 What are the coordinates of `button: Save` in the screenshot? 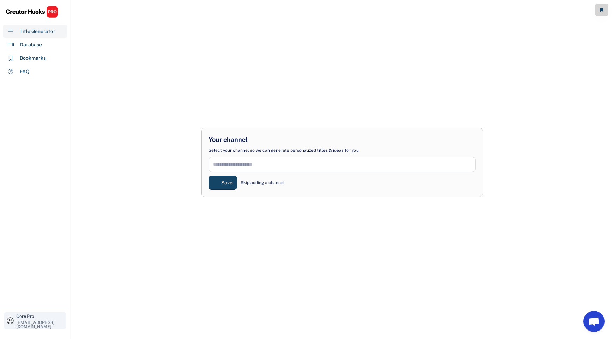 It's located at (223, 183).